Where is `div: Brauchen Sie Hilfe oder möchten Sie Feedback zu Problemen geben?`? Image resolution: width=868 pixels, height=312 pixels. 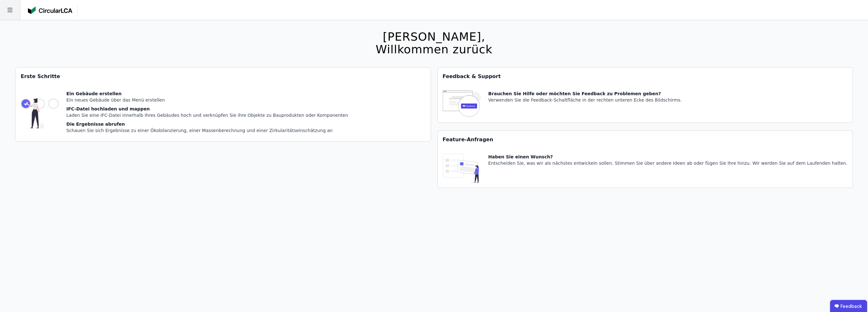
div: Brauchen Sie Hilfe oder möchten Sie Feedback zu Problemen geben? is located at coordinates (585, 93).